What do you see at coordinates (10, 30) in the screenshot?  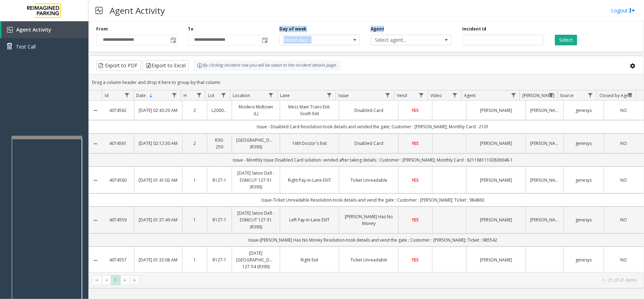 I see `img: 'icon'` at bounding box center [10, 30].